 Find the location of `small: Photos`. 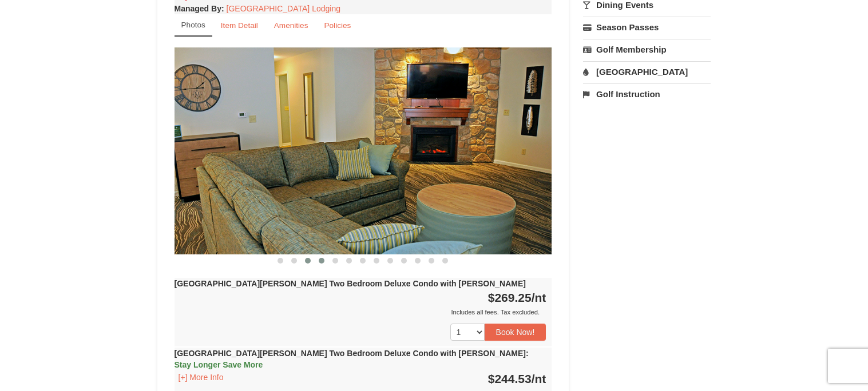

small: Photos is located at coordinates (193, 24).